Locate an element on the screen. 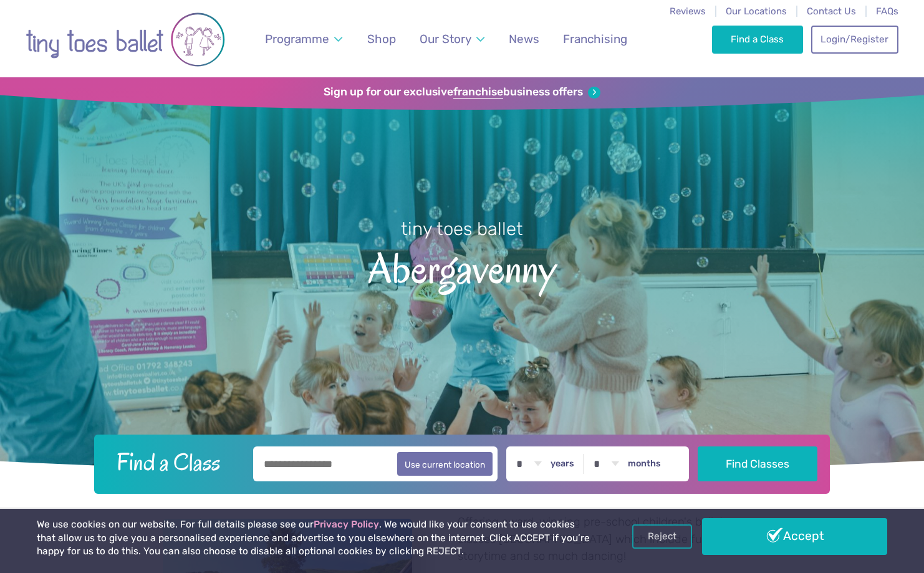 This screenshot has width=924, height=573. a: Privacy Policy is located at coordinates (346, 525).